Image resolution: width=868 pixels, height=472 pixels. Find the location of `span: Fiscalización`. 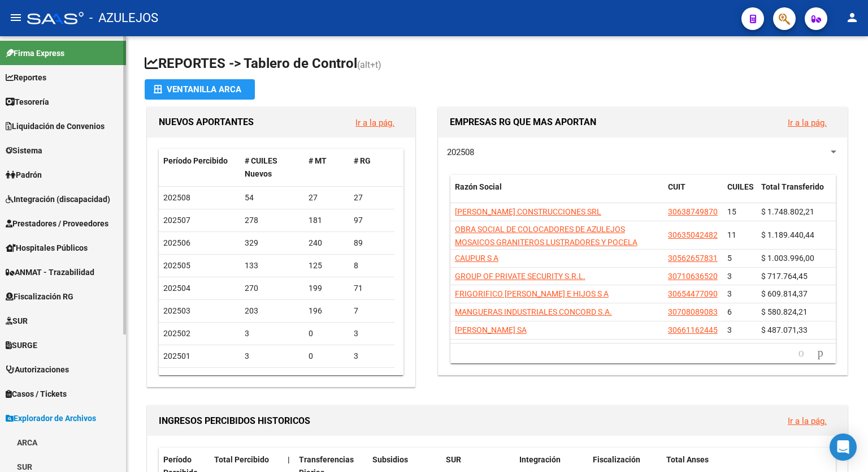

span: Fiscalización is located at coordinates (617, 459).